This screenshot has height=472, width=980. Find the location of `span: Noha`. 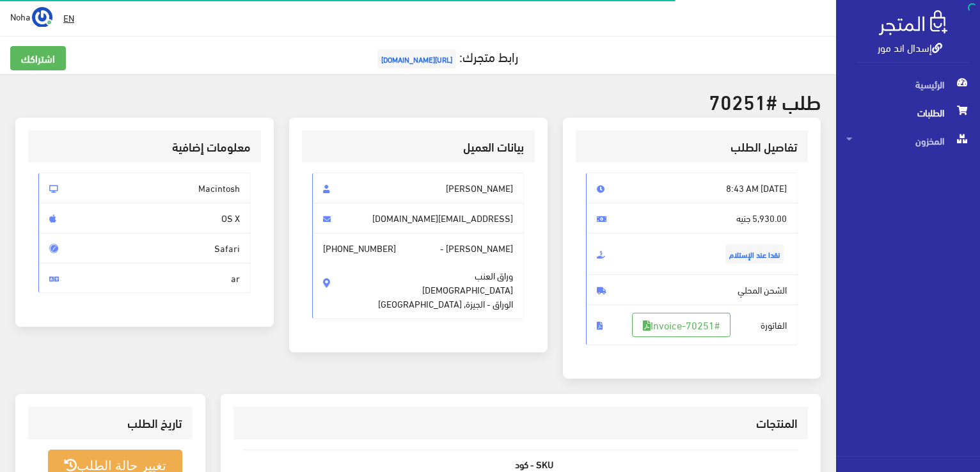

span: Noha is located at coordinates (20, 16).